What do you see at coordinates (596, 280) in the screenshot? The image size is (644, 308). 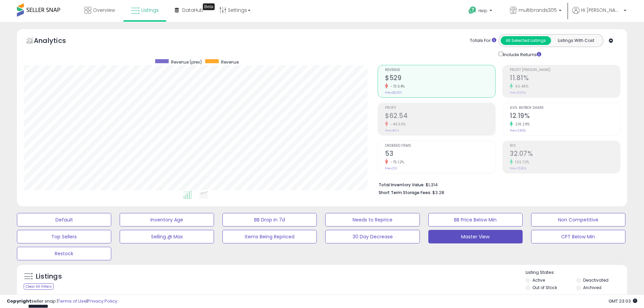 I see `label: Deactivated` at bounding box center [596, 280].